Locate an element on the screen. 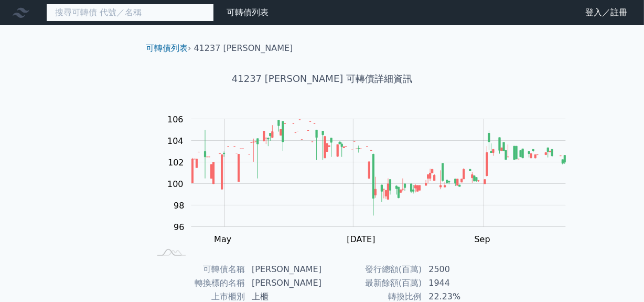 The height and width of the screenshot is (302, 644). tspan: 100 is located at coordinates (175, 184).